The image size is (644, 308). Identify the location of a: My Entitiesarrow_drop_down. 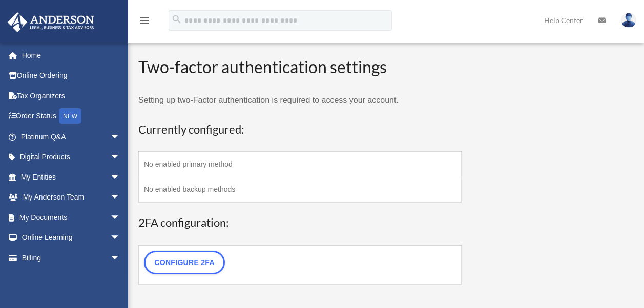
(71, 177).